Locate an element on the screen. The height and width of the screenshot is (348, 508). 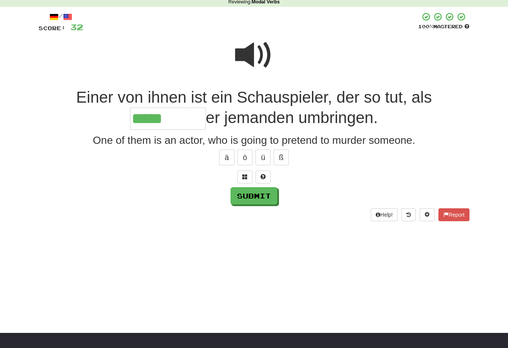
button: Submit is located at coordinates (254, 196).